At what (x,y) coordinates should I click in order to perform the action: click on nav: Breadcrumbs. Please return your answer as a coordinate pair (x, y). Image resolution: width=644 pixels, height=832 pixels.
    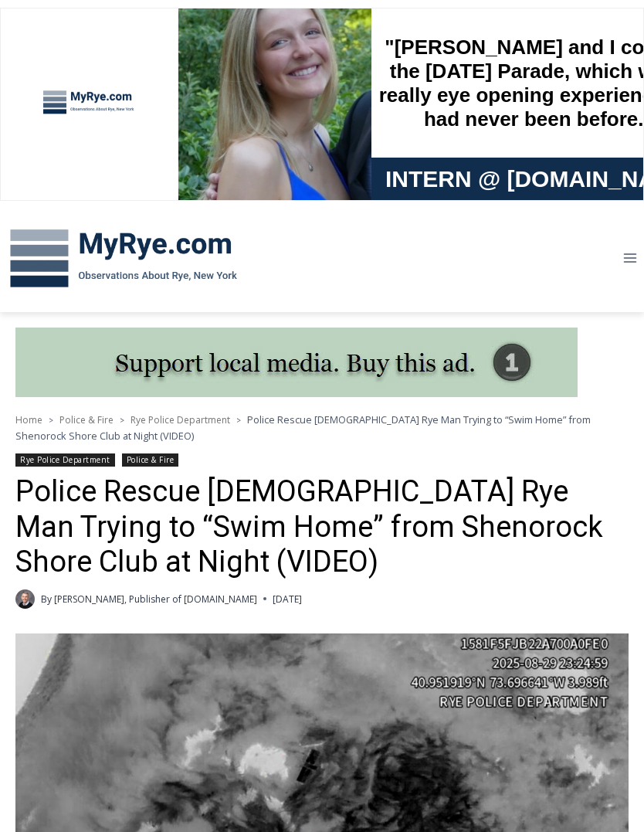
    Looking at the image, I should click on (322, 428).